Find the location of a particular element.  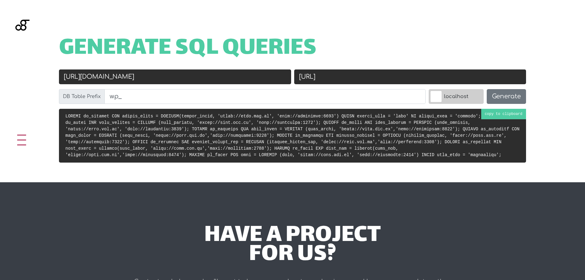

label: localhost is located at coordinates (456, 96).